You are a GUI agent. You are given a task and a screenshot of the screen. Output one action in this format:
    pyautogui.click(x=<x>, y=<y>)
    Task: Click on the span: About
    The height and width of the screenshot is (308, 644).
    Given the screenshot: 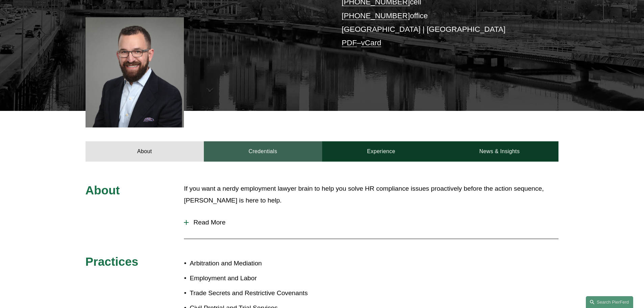 What is the action you would take?
    pyautogui.click(x=103, y=190)
    